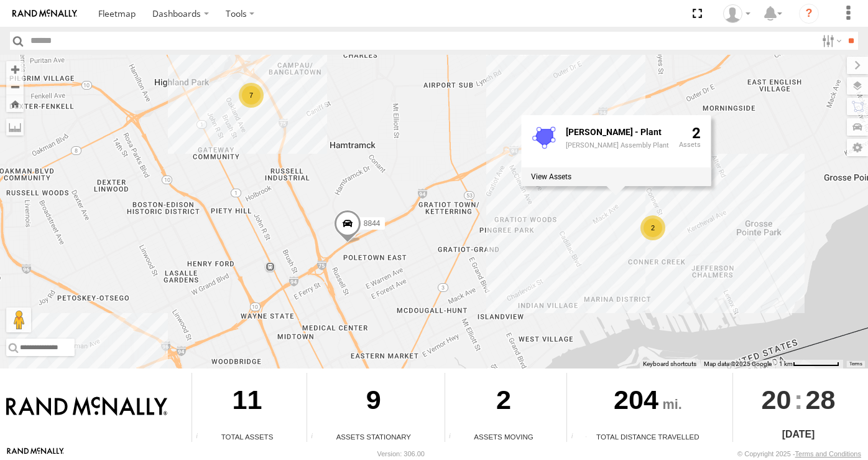 The height and width of the screenshot is (460, 868). What do you see at coordinates (858, 147) in the screenshot?
I see `label: Map Settings` at bounding box center [858, 147].